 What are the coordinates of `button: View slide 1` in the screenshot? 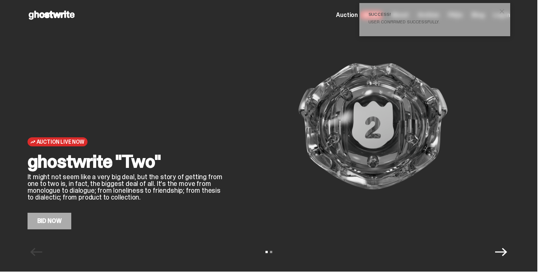 It's located at (267, 252).